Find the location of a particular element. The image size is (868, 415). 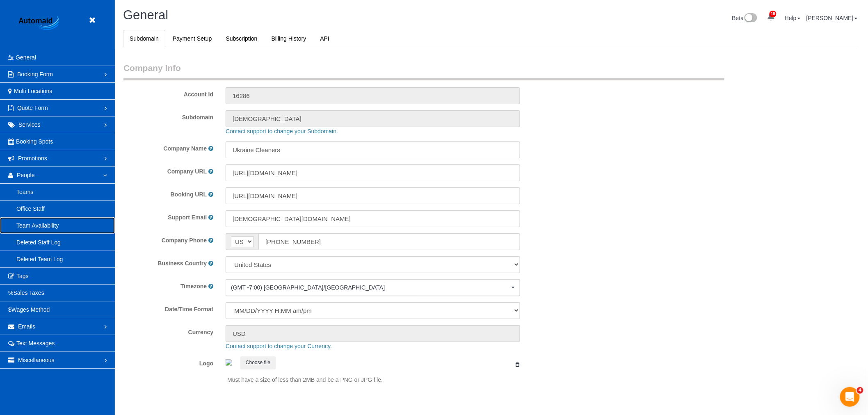

label: Company Phone is located at coordinates (184, 240).